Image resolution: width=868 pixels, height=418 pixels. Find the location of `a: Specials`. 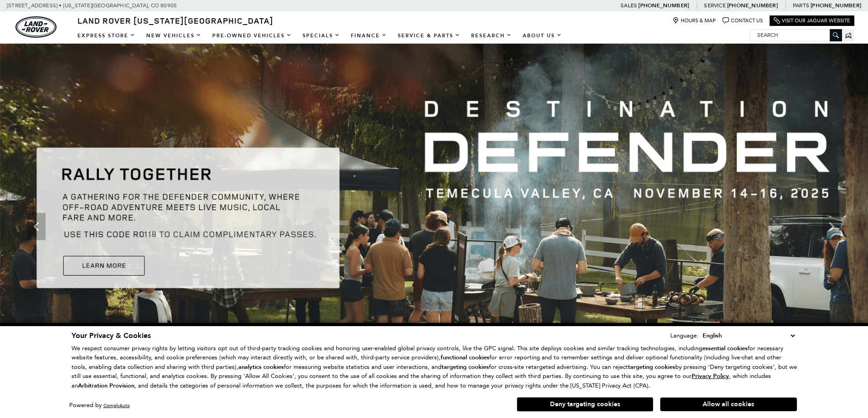

a: Specials is located at coordinates (321, 35).